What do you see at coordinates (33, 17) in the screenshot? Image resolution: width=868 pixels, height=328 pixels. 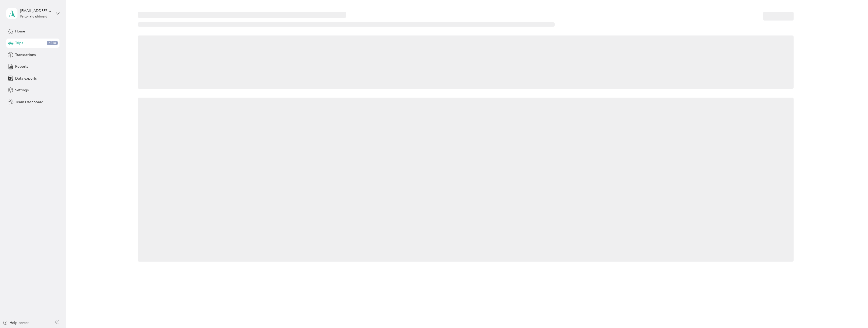 I see `div: Personal dashboard` at bounding box center [33, 17].